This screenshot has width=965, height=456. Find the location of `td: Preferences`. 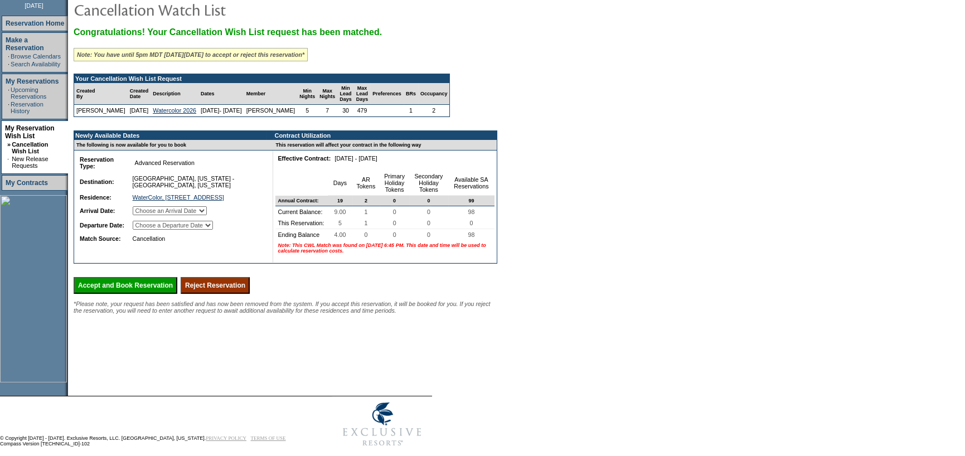

td: Preferences is located at coordinates (387, 94).